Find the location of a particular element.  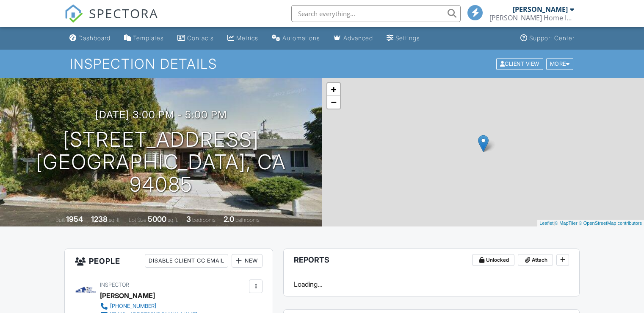

a: © OpenStreetMap contributors is located at coordinates (611, 223).